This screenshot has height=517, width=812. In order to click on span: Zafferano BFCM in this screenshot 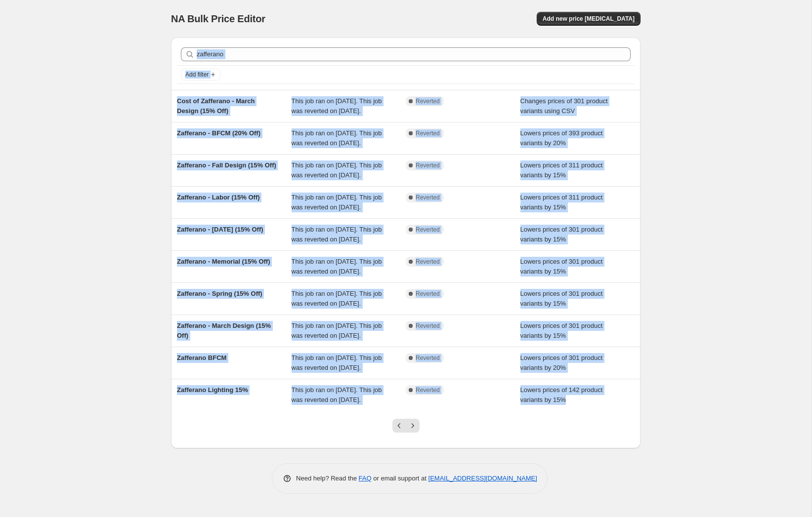, I will do `click(202, 357)`.